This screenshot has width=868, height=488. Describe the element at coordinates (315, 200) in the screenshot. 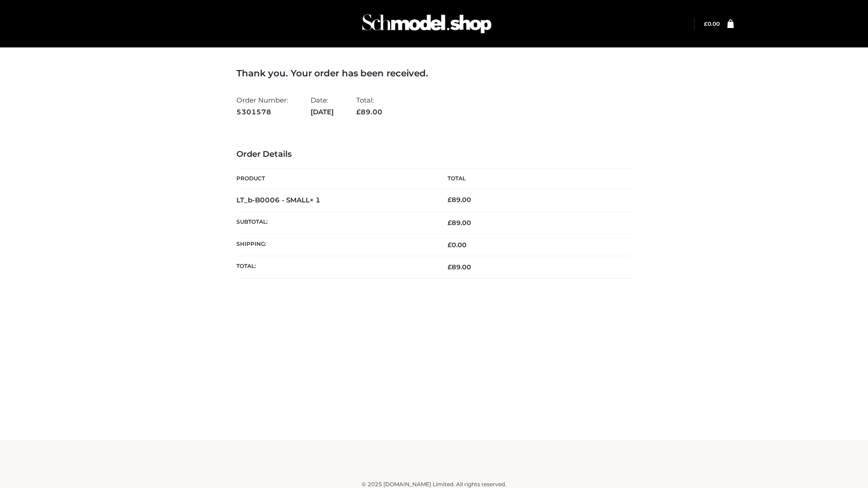

I see `strong: × 1` at that location.